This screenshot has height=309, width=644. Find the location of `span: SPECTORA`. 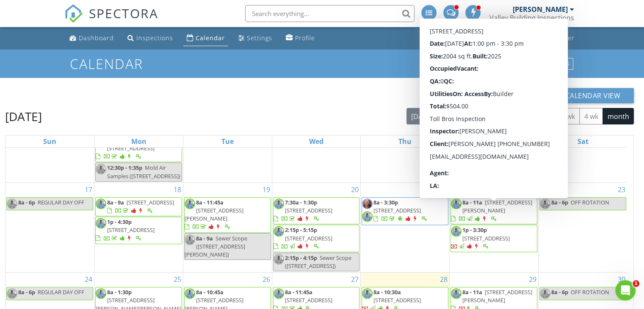

span: SPECTORA is located at coordinates (123, 13).